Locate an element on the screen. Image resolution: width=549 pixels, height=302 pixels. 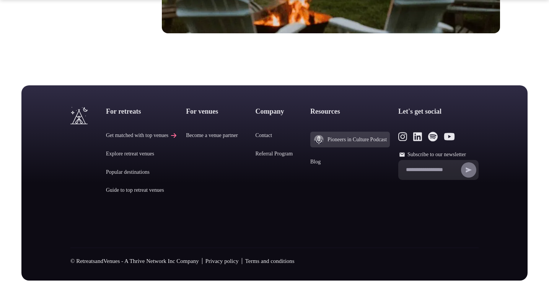
a: Blog is located at coordinates (350, 162).